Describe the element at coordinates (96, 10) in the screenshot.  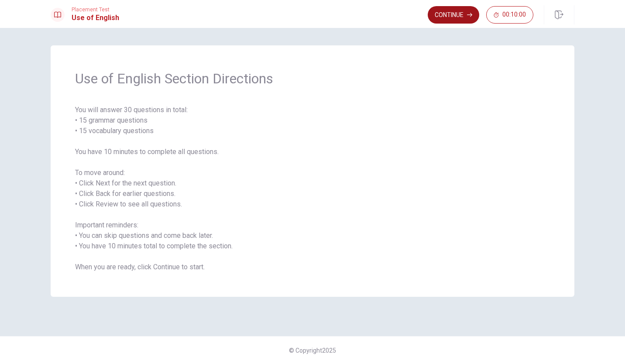
I see `span: Placement Test` at that location.